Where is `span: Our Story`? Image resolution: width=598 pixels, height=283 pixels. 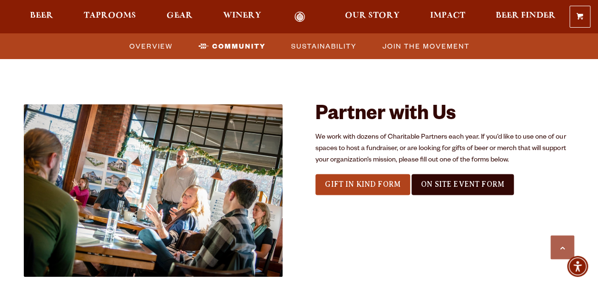 span: Our Story is located at coordinates (372, 16).